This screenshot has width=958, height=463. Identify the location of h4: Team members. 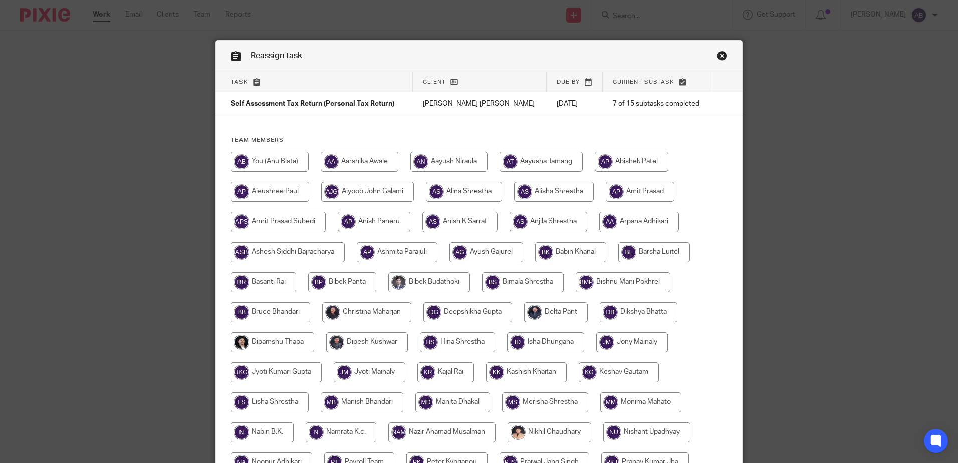
(479, 140).